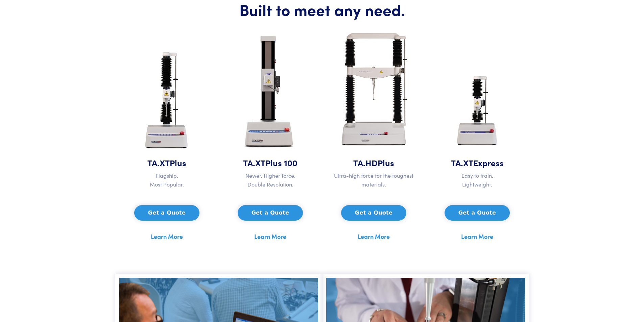  What do you see at coordinates (374, 180) in the screenshot?
I see `p: Ultra-high force for the toughest materials.` at bounding box center [374, 180].